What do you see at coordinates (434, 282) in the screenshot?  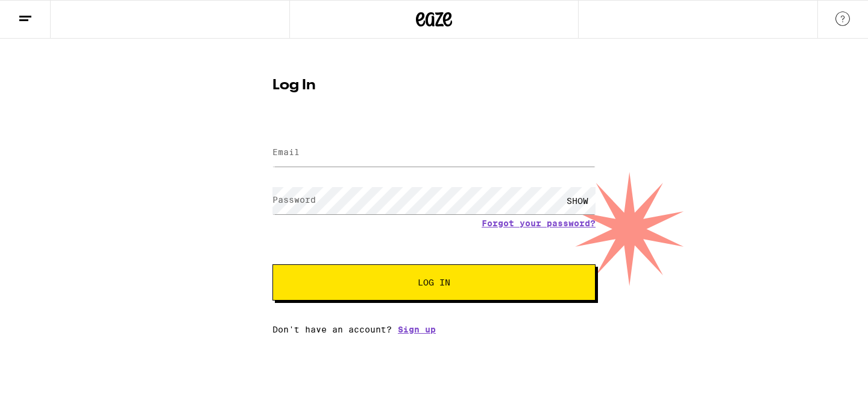 I see `span: Log In` at bounding box center [434, 282].